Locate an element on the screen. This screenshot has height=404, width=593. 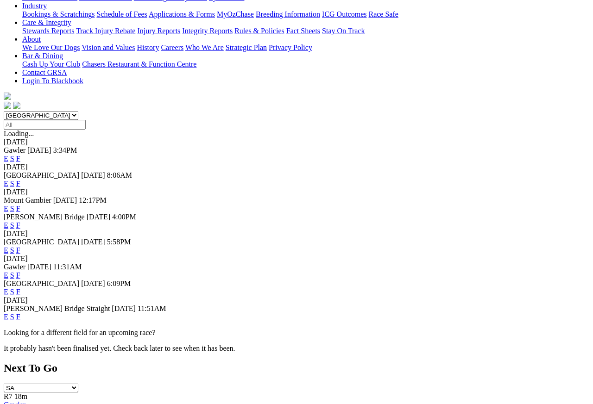
a: Who We Are is located at coordinates (204, 47).